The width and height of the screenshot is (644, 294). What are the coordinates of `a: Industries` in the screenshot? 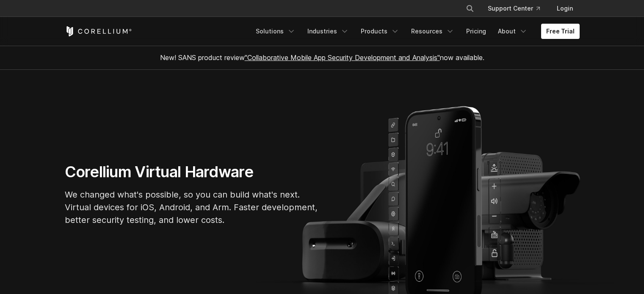 It's located at (328, 31).